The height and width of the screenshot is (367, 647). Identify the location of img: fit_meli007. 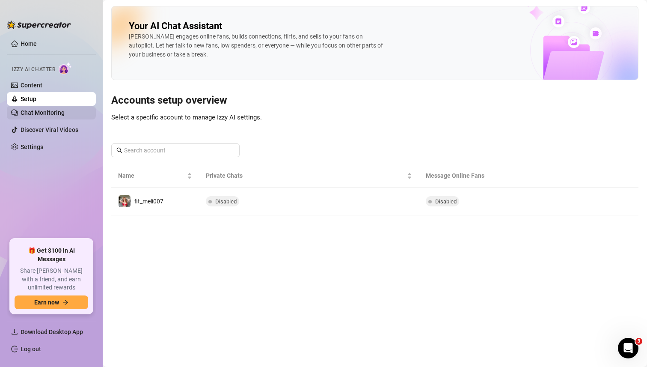
(125, 201).